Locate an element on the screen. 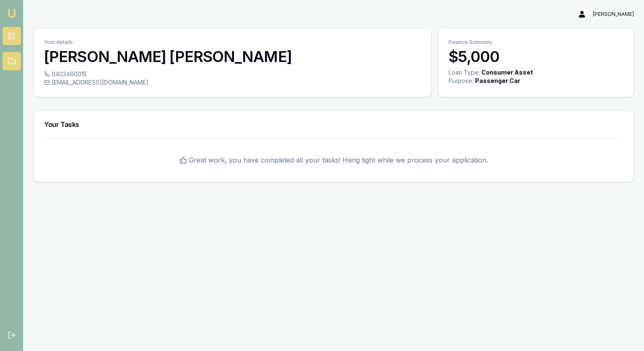 This screenshot has height=351, width=644. div: Passenger Car is located at coordinates (498, 81).